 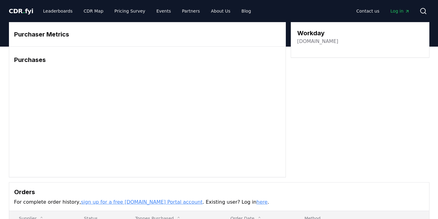 What do you see at coordinates (367, 11) in the screenshot?
I see `a: Contact us` at bounding box center [367, 11].